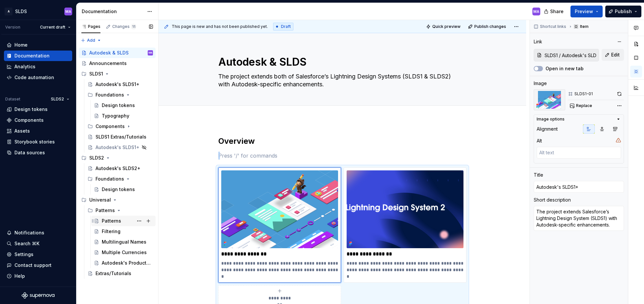 The height and width of the screenshot is (304, 644). Describe the element at coordinates (91, 40) in the screenshot. I see `button: Add` at that location.